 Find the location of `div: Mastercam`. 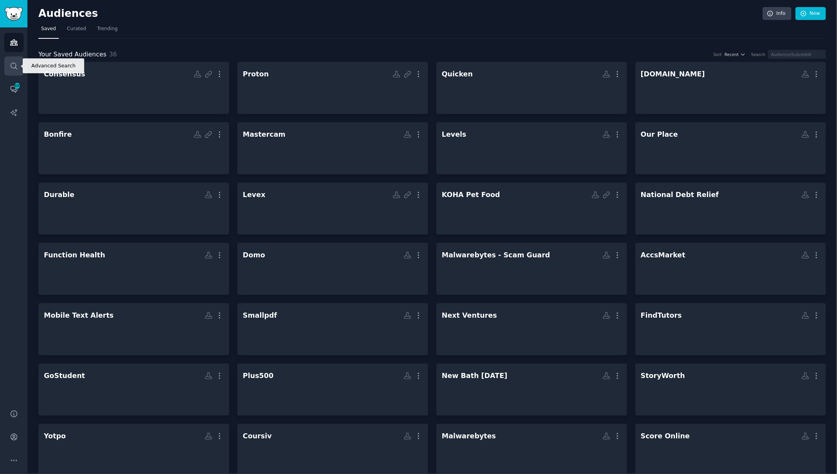

div: Mastercam is located at coordinates (264, 134).